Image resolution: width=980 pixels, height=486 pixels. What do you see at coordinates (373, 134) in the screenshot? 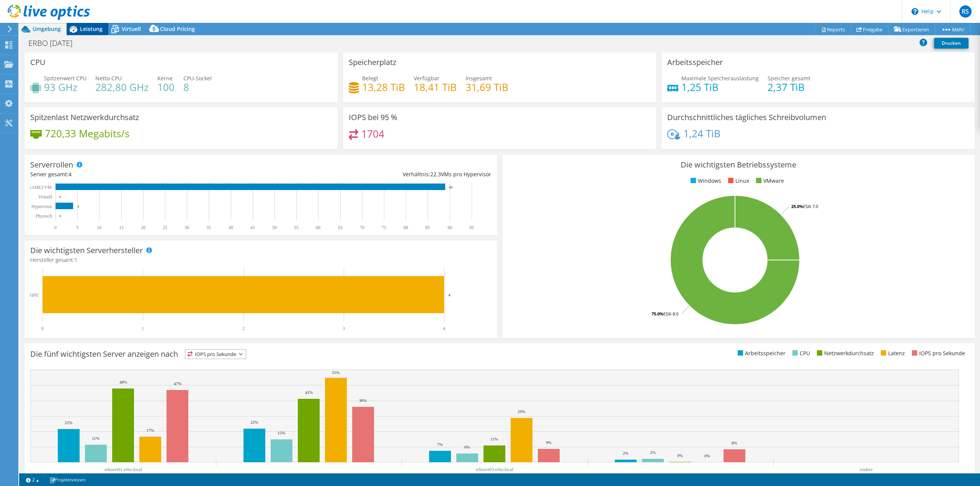
I see `h4: 1704` at bounding box center [373, 134].